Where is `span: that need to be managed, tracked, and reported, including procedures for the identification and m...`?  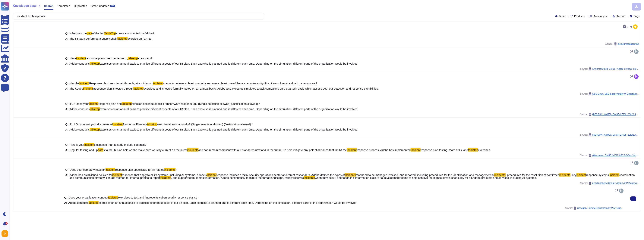
span: that need to be managed, tracked, and reported, including procedures for the identification and m... is located at coordinates (425, 175).